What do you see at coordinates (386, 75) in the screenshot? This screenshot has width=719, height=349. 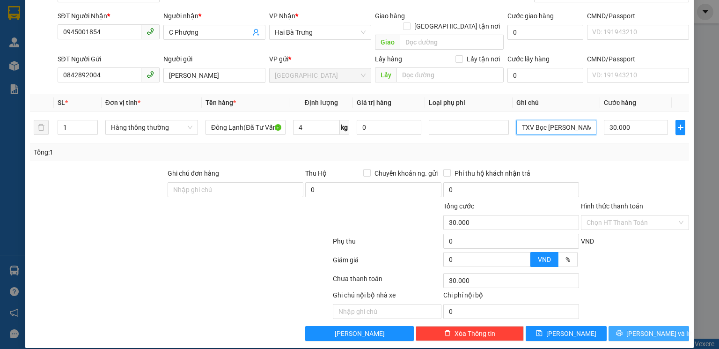 I see `span: Lấy` at bounding box center [386, 75].